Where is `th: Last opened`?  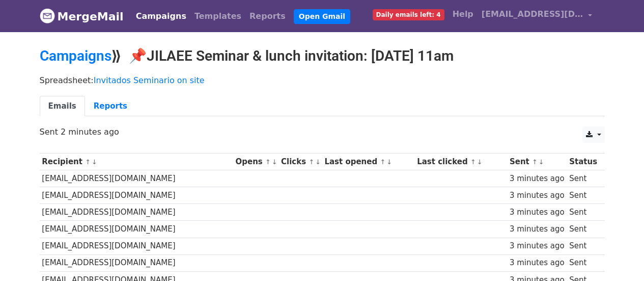
th: Last opened is located at coordinates (369, 162).